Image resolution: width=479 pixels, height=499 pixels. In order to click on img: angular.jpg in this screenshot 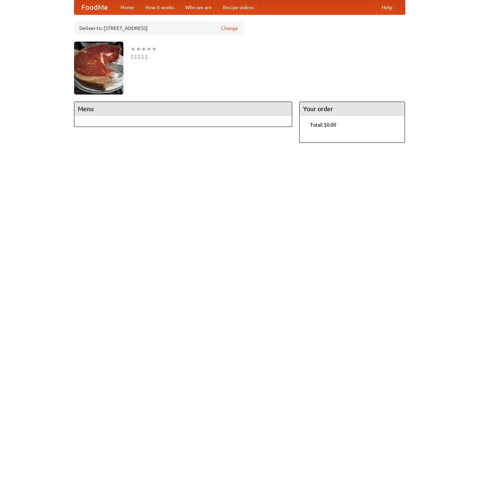, I will do `click(99, 68)`.